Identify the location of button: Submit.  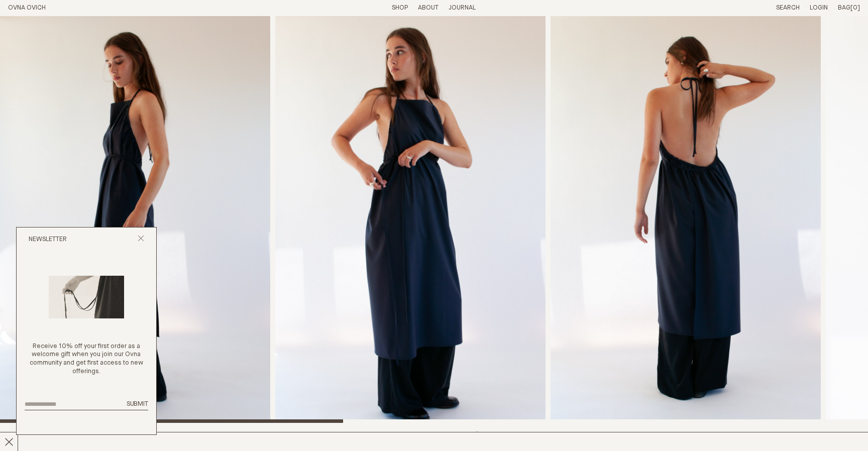
(138, 404).